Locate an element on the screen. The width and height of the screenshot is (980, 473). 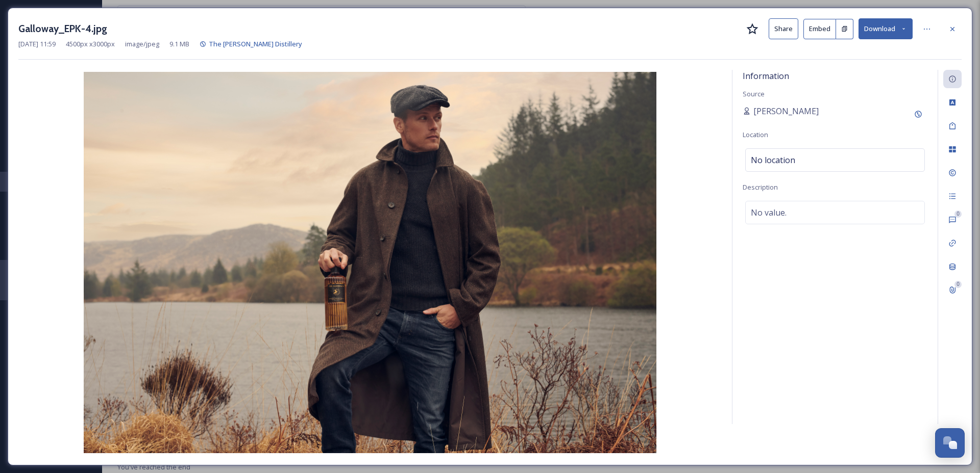
button: Share is located at coordinates (784, 28).